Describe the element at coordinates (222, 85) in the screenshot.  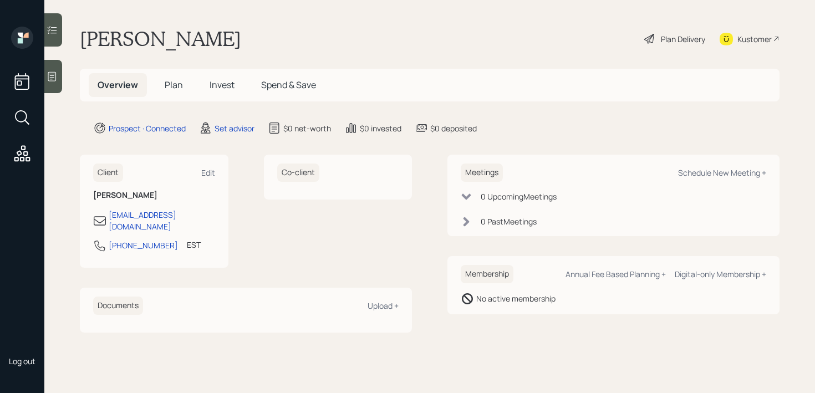
I see `span: Invest` at that location.